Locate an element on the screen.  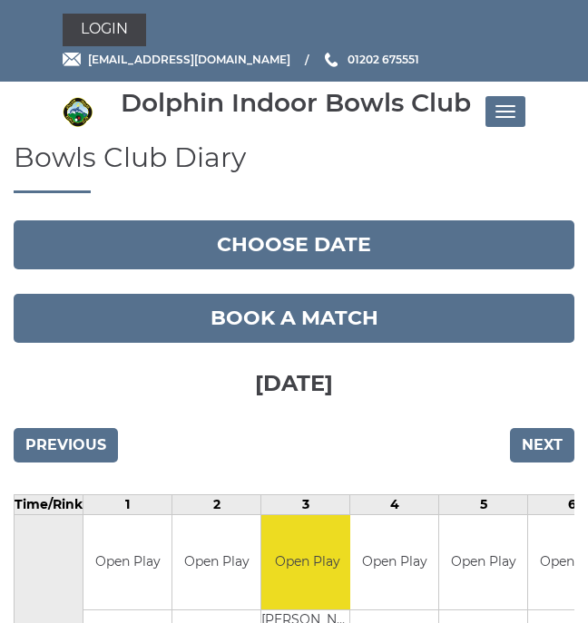
button: Toggle navigation is located at coordinates (505, 112).